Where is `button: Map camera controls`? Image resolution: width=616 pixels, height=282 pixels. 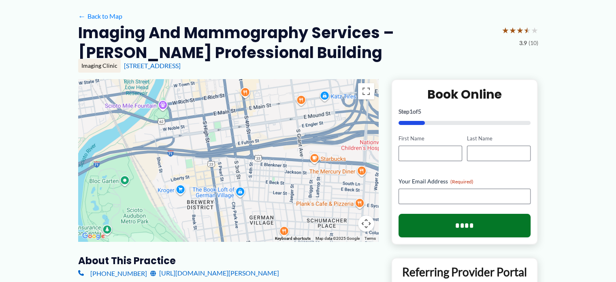
button: Map camera controls is located at coordinates (366, 223).